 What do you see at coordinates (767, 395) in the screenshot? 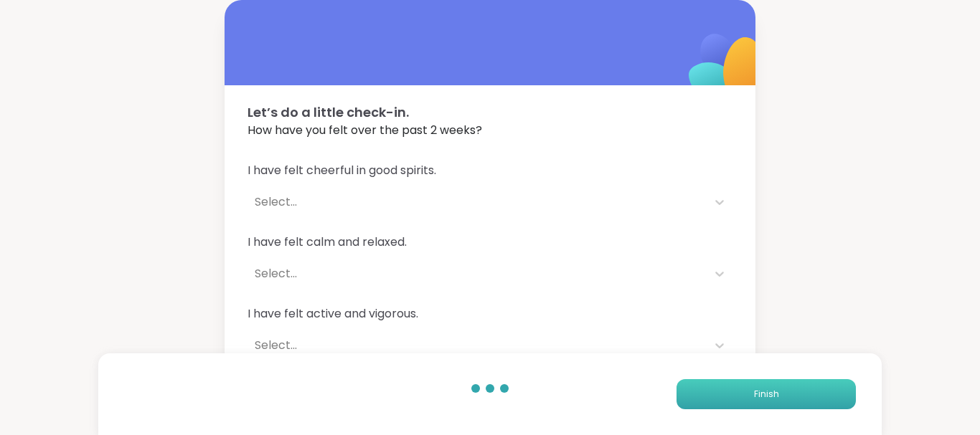
I see `span: Finish` at bounding box center [767, 395].